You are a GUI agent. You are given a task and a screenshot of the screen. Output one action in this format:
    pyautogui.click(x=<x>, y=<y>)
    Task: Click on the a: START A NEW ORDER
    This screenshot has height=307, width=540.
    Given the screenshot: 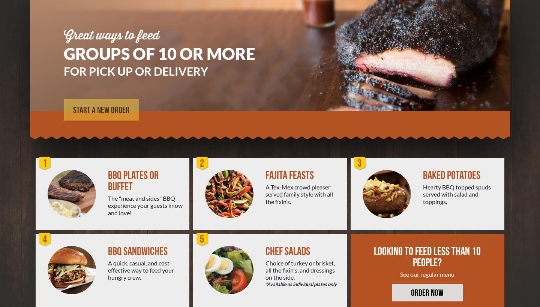 What is the action you would take?
    pyautogui.click(x=101, y=110)
    